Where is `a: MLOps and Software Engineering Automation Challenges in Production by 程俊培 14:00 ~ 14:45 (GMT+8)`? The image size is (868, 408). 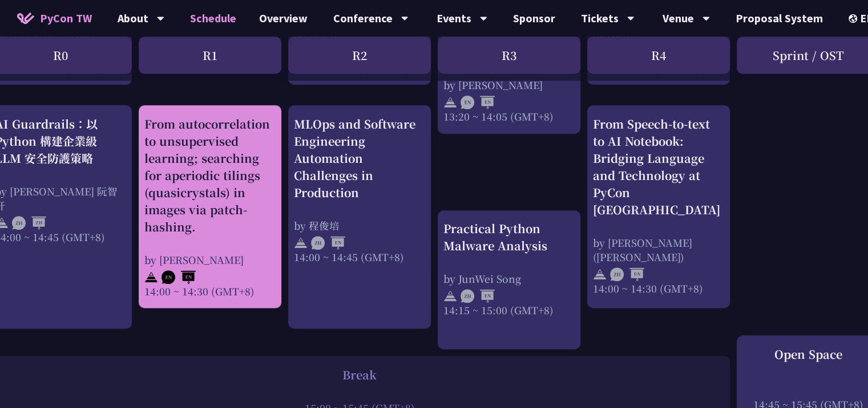 a: MLOps and Software Engineering Automation Challenges in Production by 程俊培 14:00 ~ 14:45 (GMT+8) is located at coordinates (360, 217).